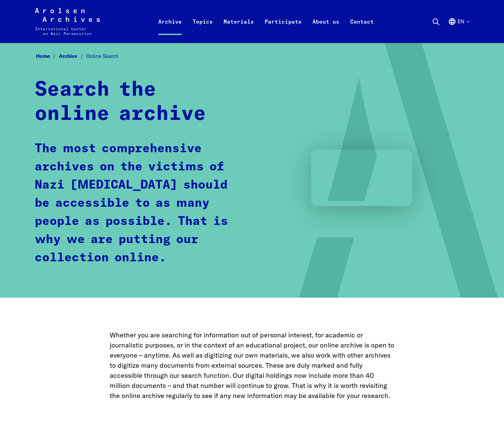  Describe the element at coordinates (48, 56) in the screenshot. I see `a: Home` at that location.